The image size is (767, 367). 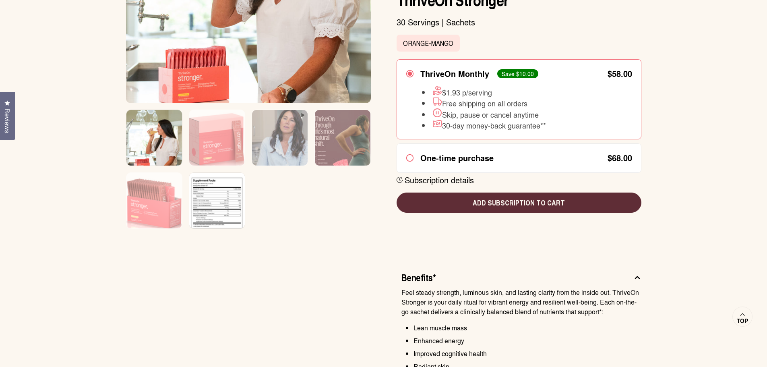 I want to click on li: 30-day money-back guarantee**, so click(x=484, y=124).